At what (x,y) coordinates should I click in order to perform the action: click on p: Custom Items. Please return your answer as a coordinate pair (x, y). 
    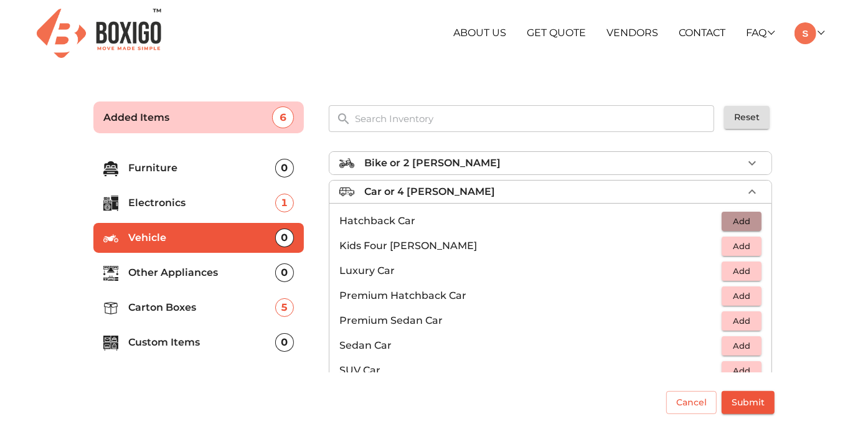
    Looking at the image, I should click on (202, 342).